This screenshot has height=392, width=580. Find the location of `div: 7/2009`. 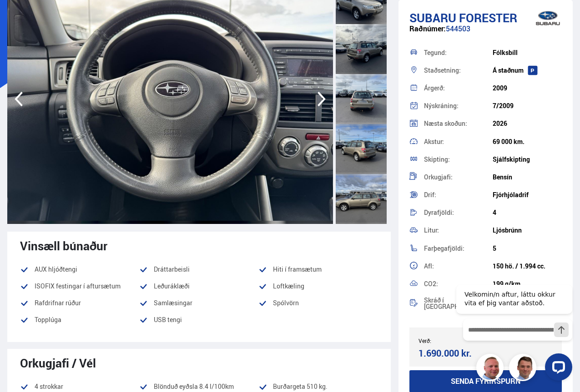

div: 7/2009 is located at coordinates (527, 106).